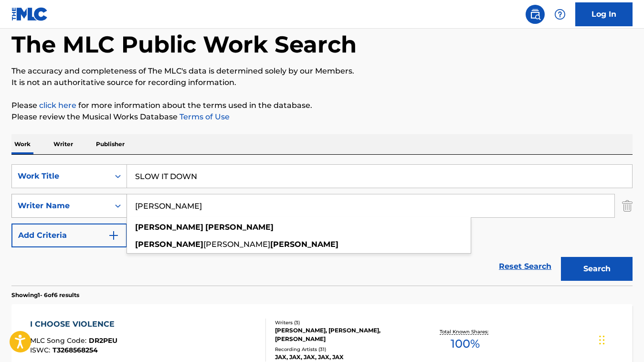  What do you see at coordinates (59, 340) in the screenshot?
I see `span: MLC Song Code :` at bounding box center [59, 340].